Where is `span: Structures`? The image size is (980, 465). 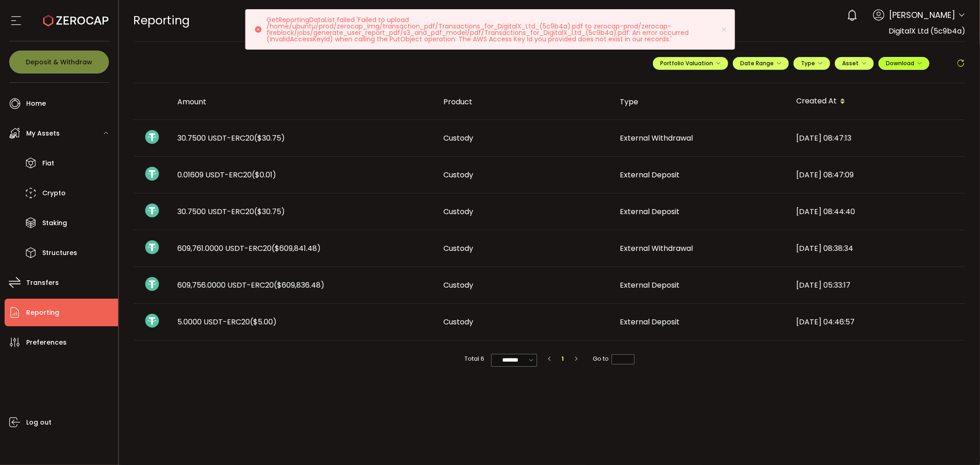
span: Structures is located at coordinates (60, 253).